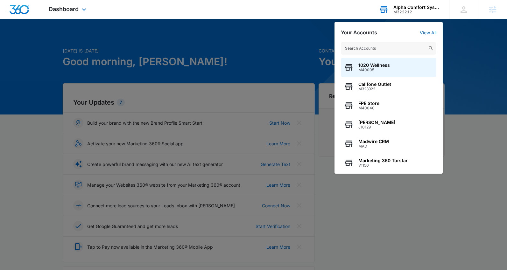  What do you see at coordinates (375, 84) in the screenshot?
I see `span: Califone Outlet` at bounding box center [375, 84].